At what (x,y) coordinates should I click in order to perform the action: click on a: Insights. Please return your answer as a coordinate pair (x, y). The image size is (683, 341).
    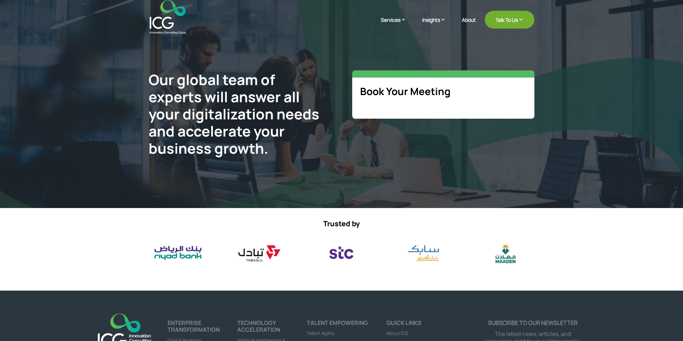
    Looking at the image, I should click on (438, 25).